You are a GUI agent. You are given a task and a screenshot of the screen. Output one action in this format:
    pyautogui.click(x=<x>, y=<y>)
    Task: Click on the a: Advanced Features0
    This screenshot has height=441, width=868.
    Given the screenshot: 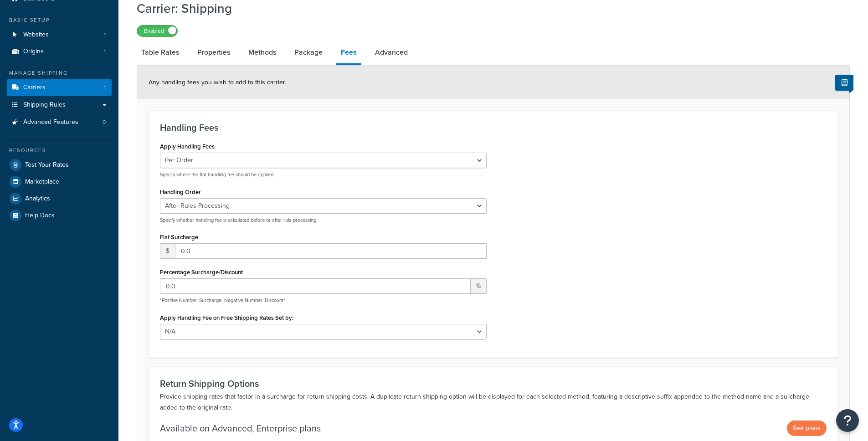 What is the action you would take?
    pyautogui.click(x=59, y=122)
    